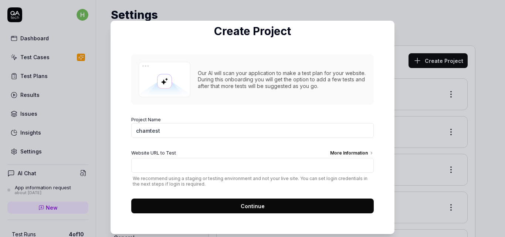  I want to click on input: Project Name, so click(252, 130).